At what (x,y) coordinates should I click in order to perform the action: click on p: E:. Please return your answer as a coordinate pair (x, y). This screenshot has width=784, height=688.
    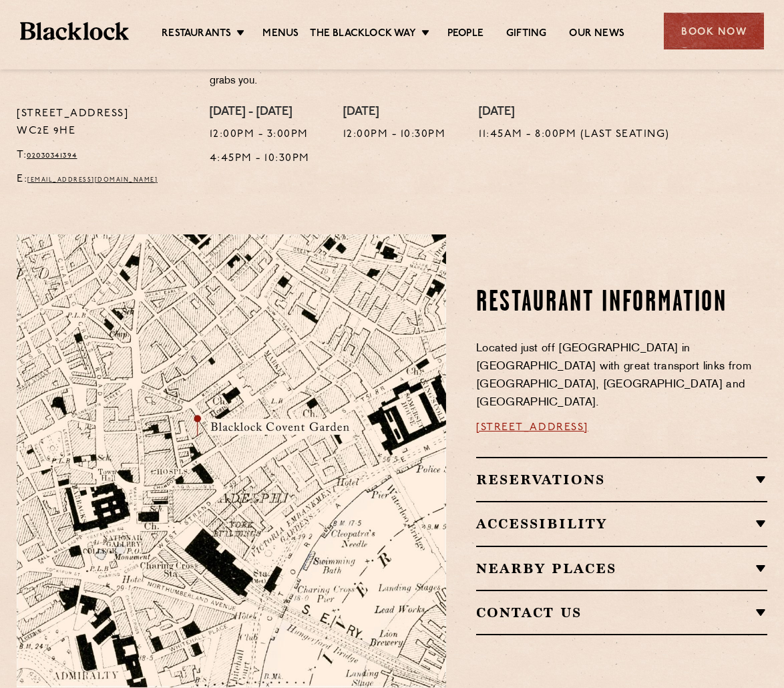
    Looking at the image, I should click on (103, 180).